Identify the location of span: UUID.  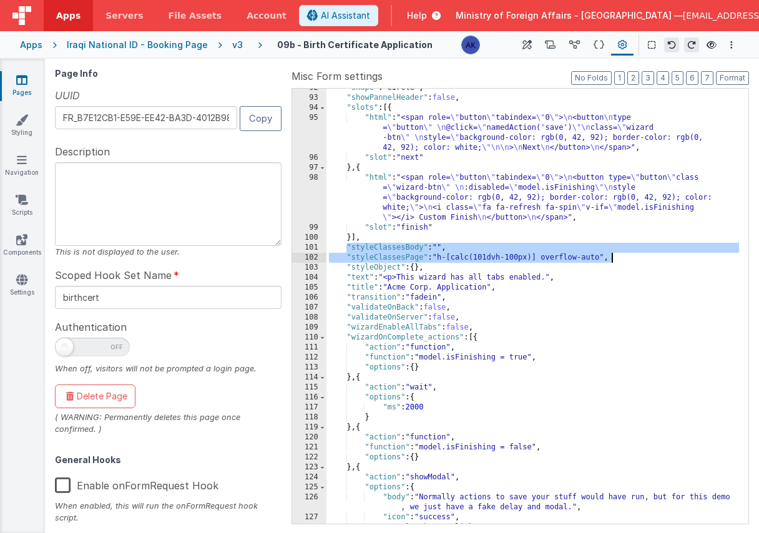
(67, 96).